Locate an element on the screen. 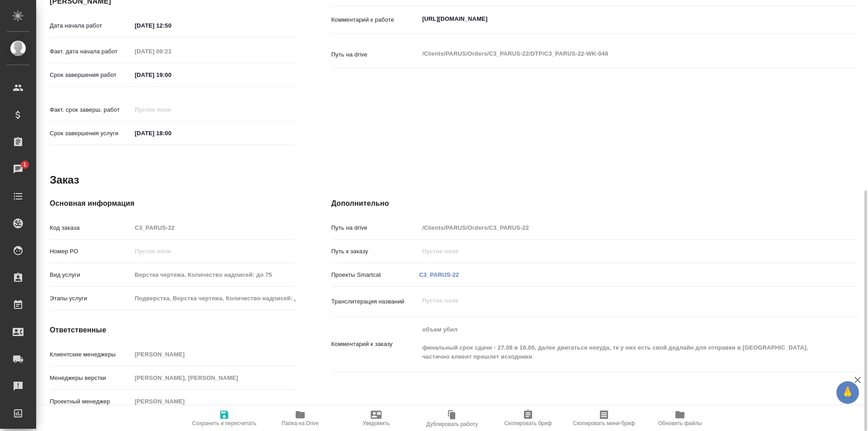 The image size is (868, 431). span: Обновить файлы is located at coordinates (680, 423).